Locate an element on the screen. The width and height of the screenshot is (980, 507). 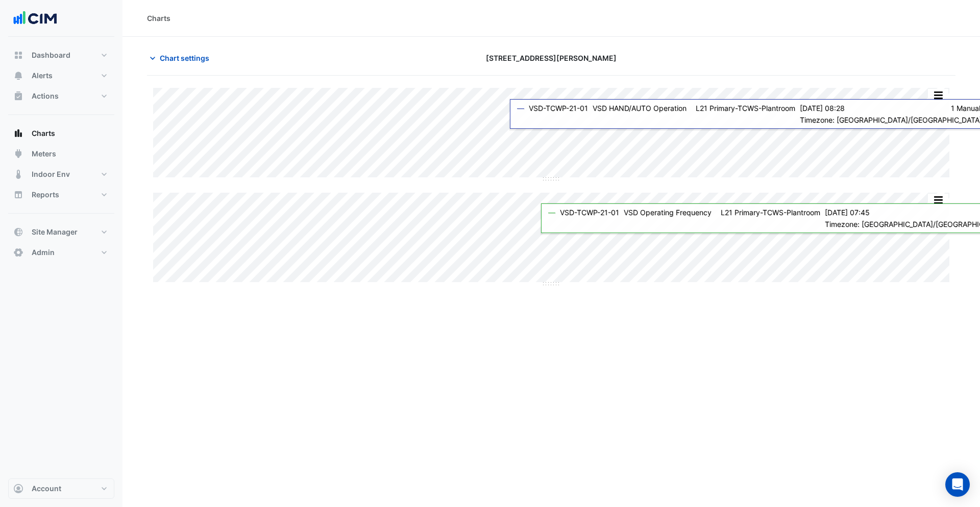
app-icon: Site Manager is located at coordinates (19, 232).